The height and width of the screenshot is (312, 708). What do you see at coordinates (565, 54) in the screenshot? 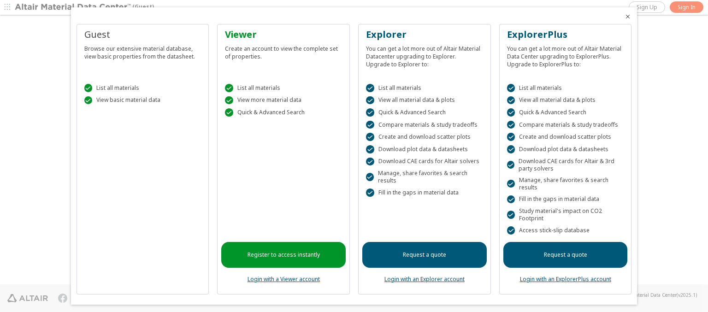
I see `div: You can get a lot more out of Altair Material Data Center upgrading to ExplorerPlus. Upgrade to E...` at bounding box center [565, 54].